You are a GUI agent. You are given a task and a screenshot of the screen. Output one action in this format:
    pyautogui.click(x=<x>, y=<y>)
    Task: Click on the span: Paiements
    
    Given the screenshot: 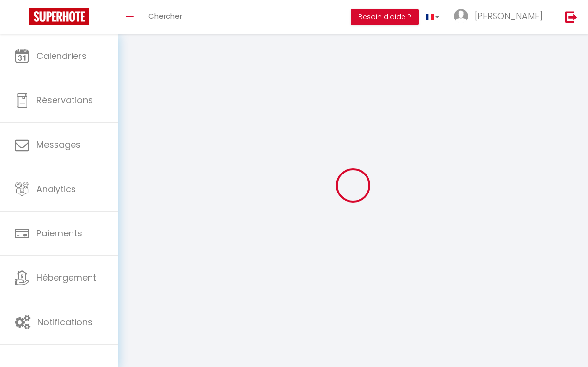 What is the action you would take?
    pyautogui.click(x=59, y=233)
    